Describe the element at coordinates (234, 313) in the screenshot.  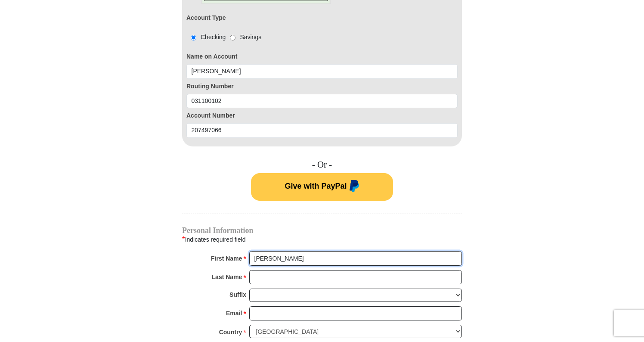
I see `strong: Email` at that location.